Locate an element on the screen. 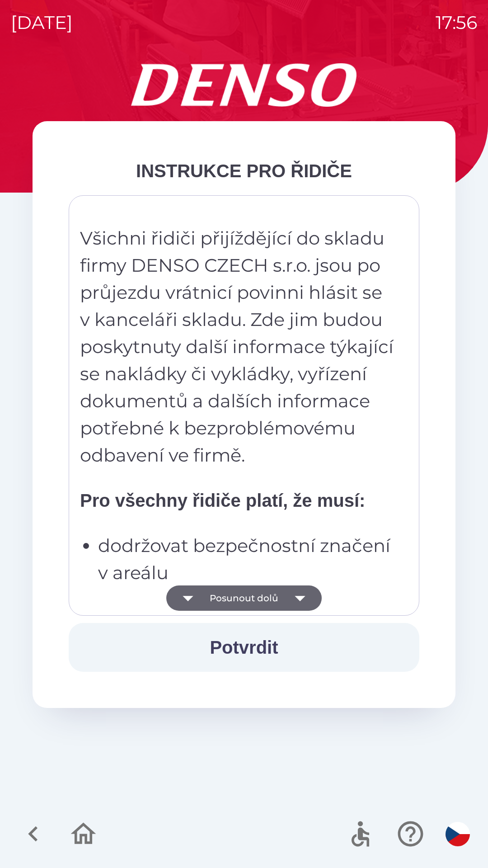 The width and height of the screenshot is (488, 868). img: cs flag is located at coordinates (458, 834).